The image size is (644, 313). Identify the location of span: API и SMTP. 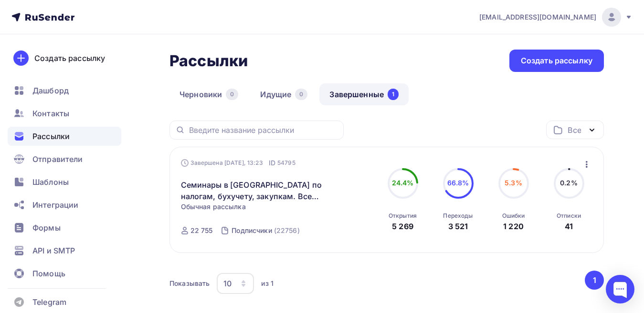
(54, 251).